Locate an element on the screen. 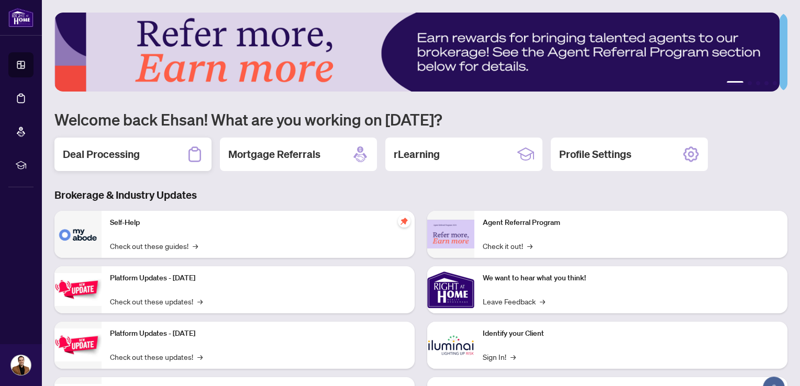 This screenshot has height=386, width=800. img: Platform Updates - July 8, 2025 is located at coordinates (78, 345).